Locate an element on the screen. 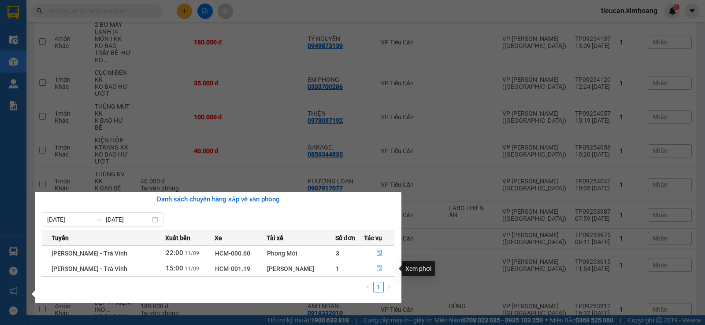 This screenshot has width=705, height=325. span: Tuyến is located at coordinates (60, 238).